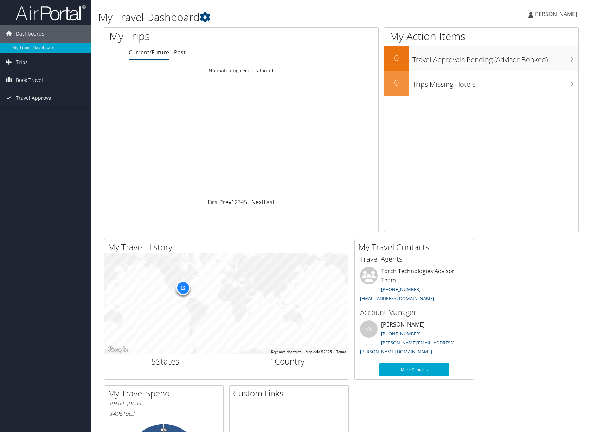 Image resolution: width=591 pixels, height=432 pixels. What do you see at coordinates (180, 52) in the screenshot?
I see `a: Past` at bounding box center [180, 52].